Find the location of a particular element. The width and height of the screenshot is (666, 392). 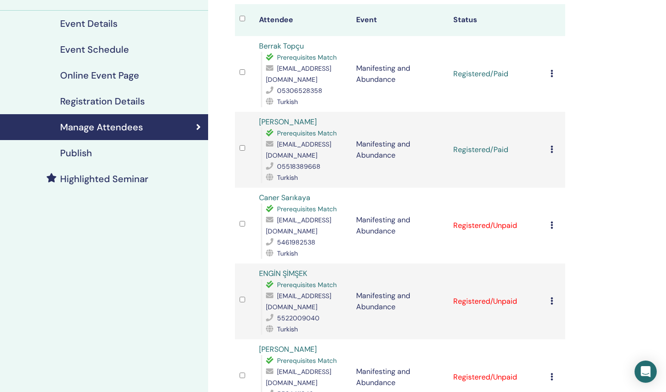

h4: Registration Details is located at coordinates (102, 101).